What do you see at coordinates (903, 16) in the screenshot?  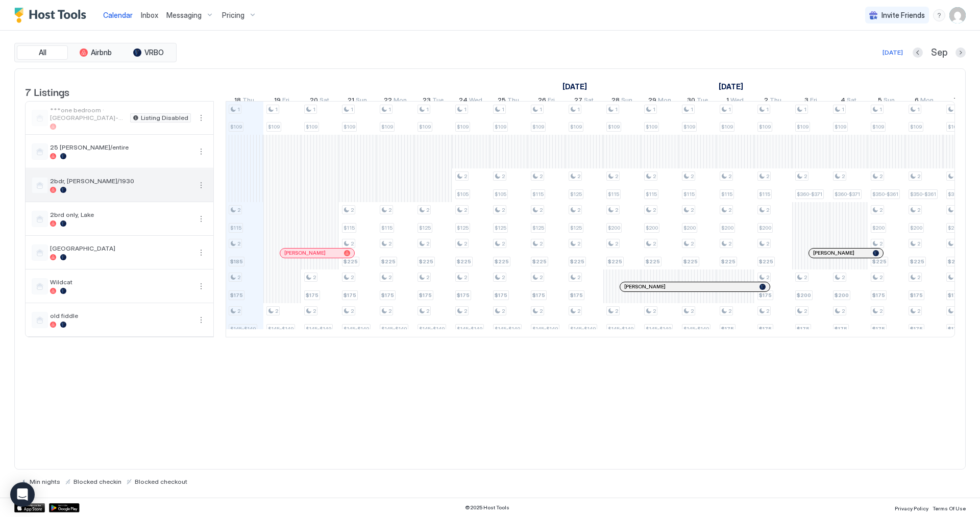 I see `span: Invite Friends` at bounding box center [903, 16].